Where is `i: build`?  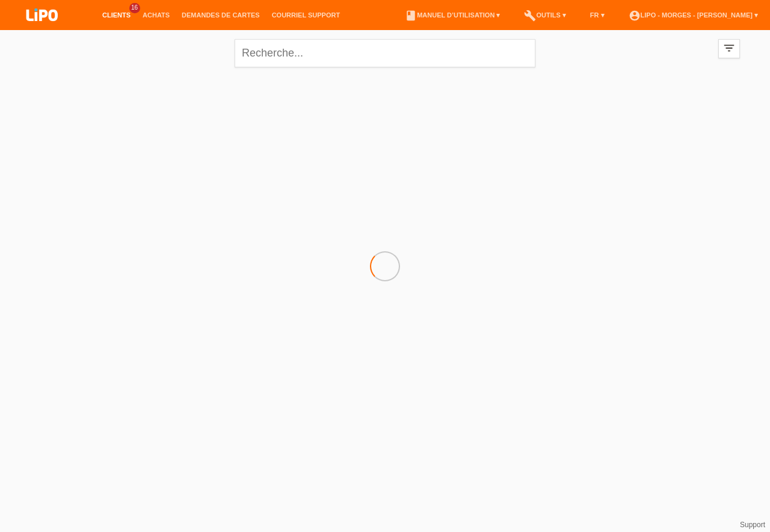 i: build is located at coordinates (530, 16).